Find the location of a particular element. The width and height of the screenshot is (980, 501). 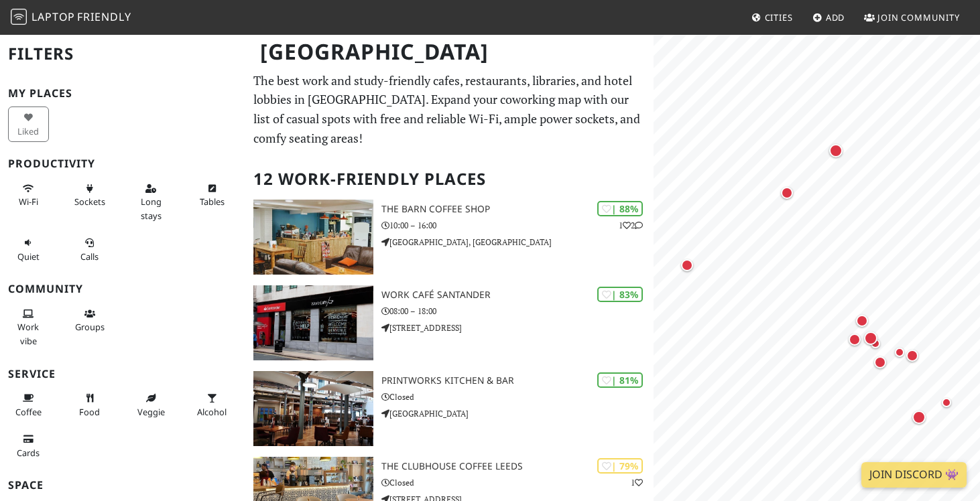

span: Add is located at coordinates (836, 18).